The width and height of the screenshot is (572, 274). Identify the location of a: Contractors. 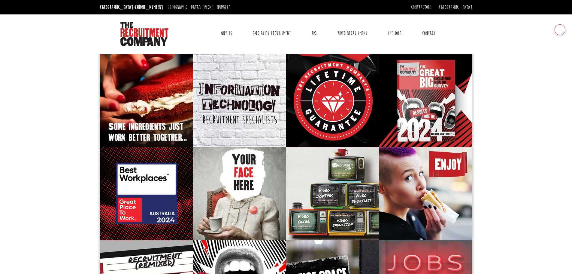
(421, 7).